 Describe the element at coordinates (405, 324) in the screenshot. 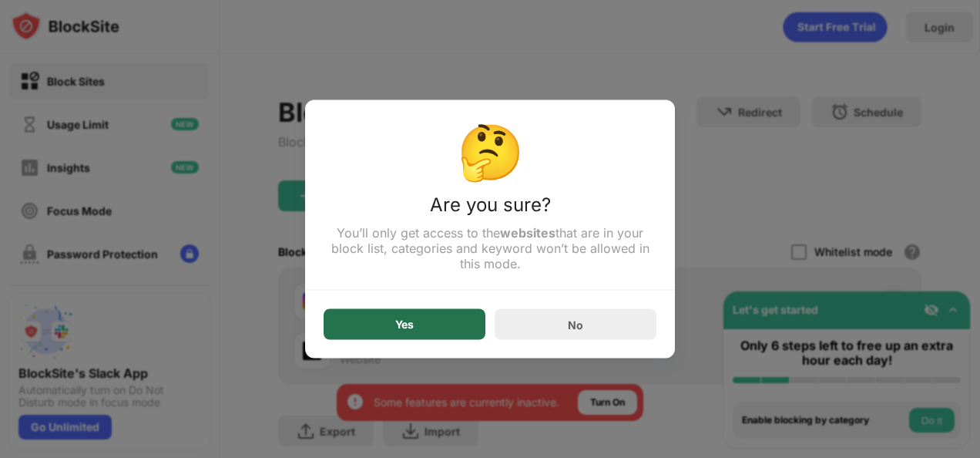

I see `div: Yes` at that location.